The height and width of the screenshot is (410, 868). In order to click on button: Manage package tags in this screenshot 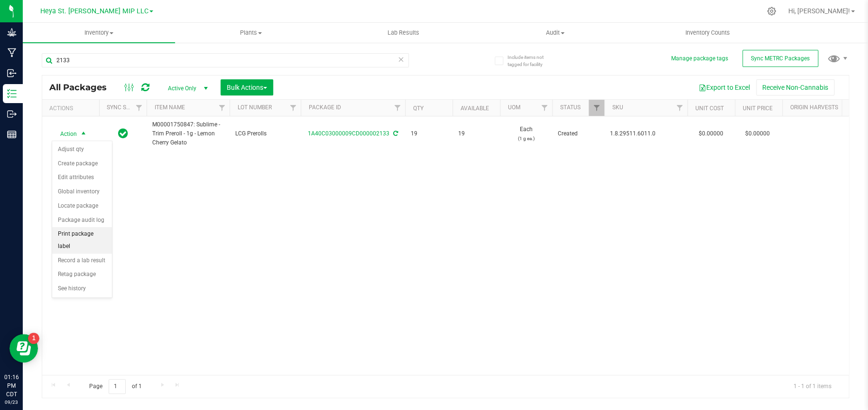, I will do `click(700, 58)`.